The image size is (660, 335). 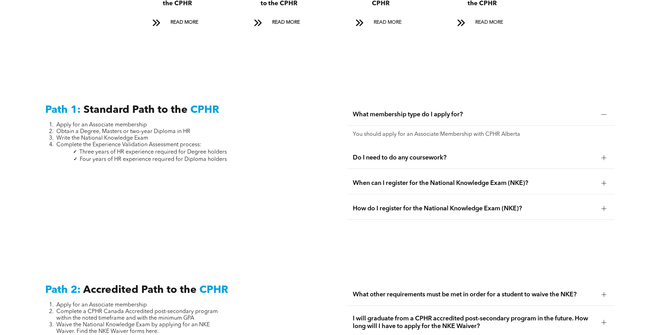 What do you see at coordinates (474, 115) in the screenshot?
I see `span: What membership type do I apply for?` at bounding box center [474, 115].